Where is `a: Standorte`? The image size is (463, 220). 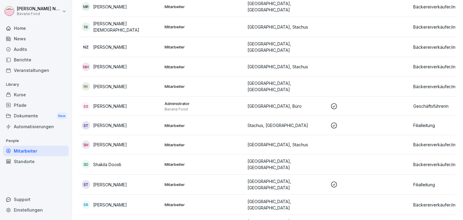
a: Standorte is located at coordinates (36, 162).